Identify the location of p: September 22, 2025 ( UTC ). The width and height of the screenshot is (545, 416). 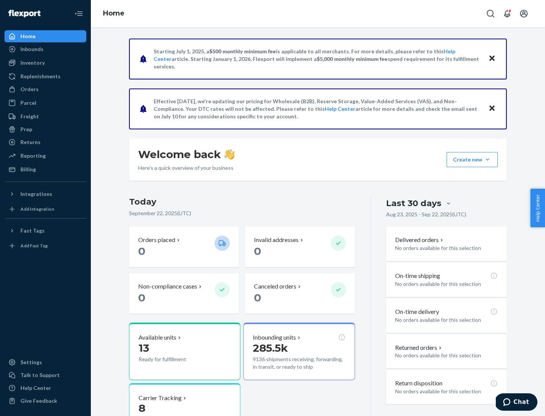
(242, 213).